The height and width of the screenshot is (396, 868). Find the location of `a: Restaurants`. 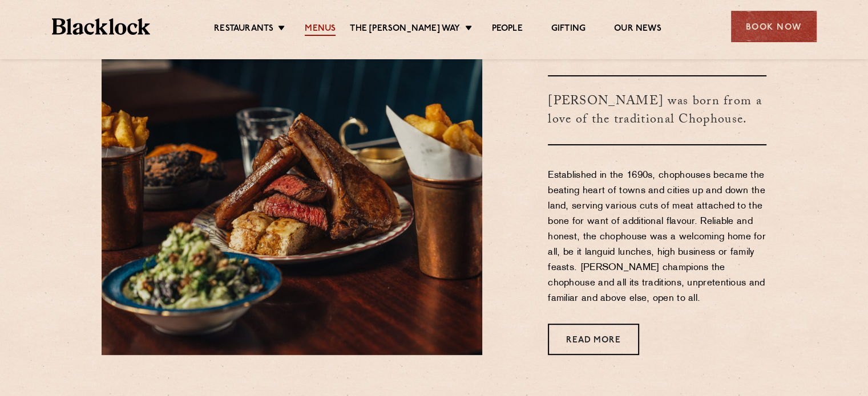

a: Restaurants is located at coordinates (244, 30).